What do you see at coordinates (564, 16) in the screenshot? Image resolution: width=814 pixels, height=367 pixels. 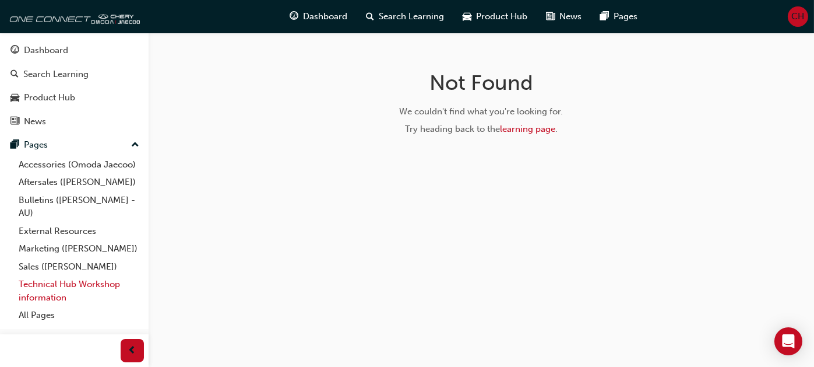 I see `a: news-iconNews` at bounding box center [564, 16].